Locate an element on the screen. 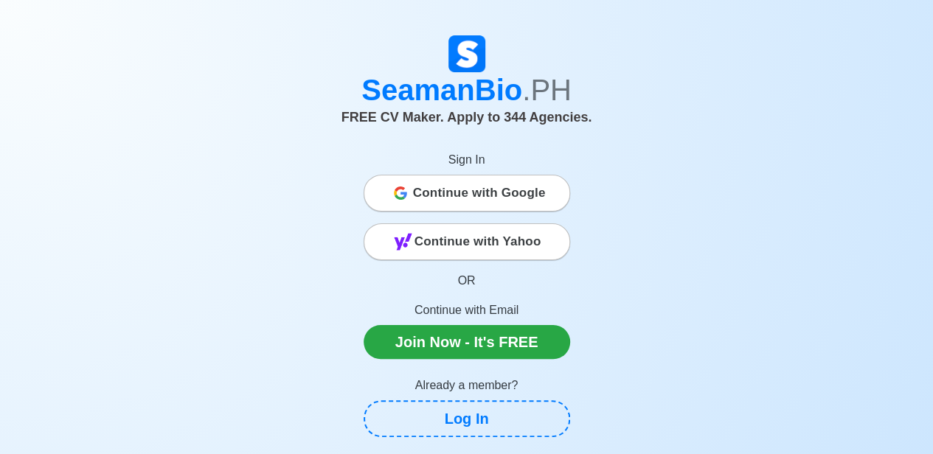 The image size is (933, 454). span: Continue with Yahoo is located at coordinates (478, 242).